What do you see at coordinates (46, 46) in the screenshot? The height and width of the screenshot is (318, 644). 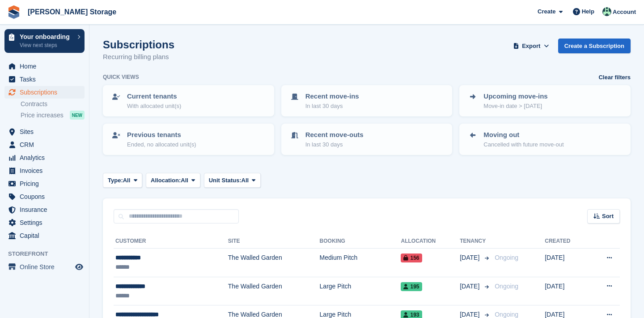 I see `p: View next steps` at bounding box center [46, 46].